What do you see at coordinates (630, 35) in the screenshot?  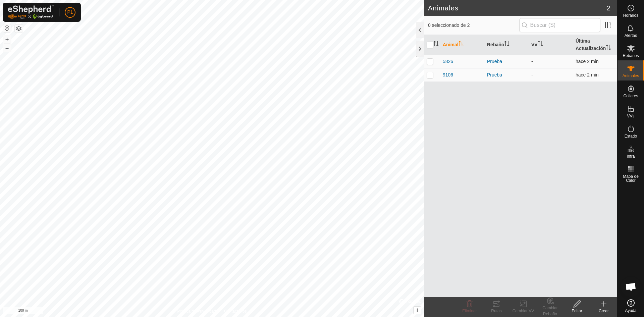 I see `span: Alertas` at bounding box center [630, 35].